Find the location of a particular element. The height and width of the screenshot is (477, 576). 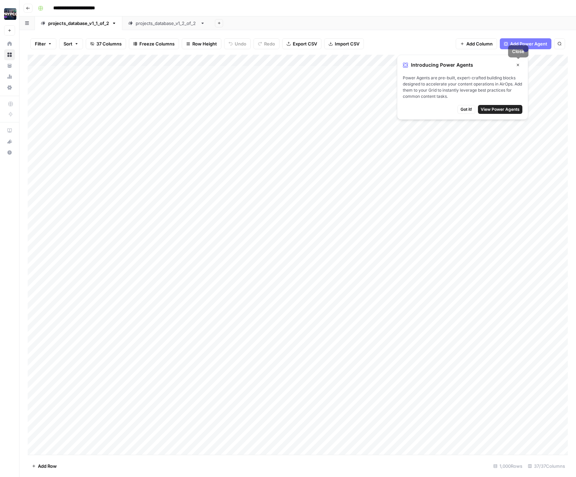

a: projects_database_v1_2_of_2 is located at coordinates (166, 23).